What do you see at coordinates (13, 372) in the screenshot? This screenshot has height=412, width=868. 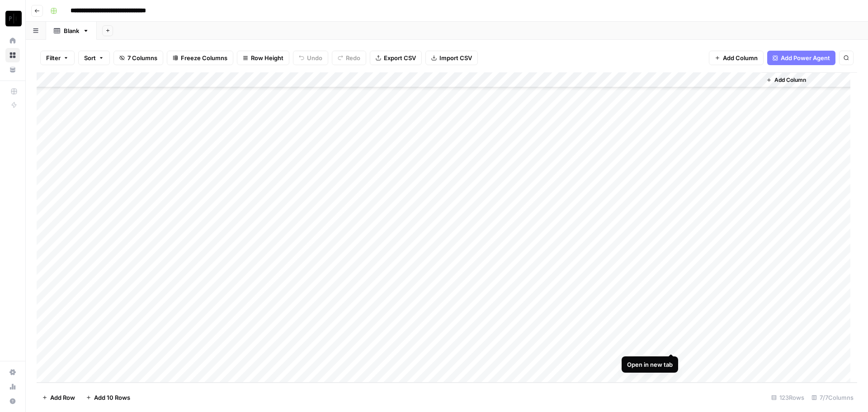 I see `a: Settings` at bounding box center [13, 372].